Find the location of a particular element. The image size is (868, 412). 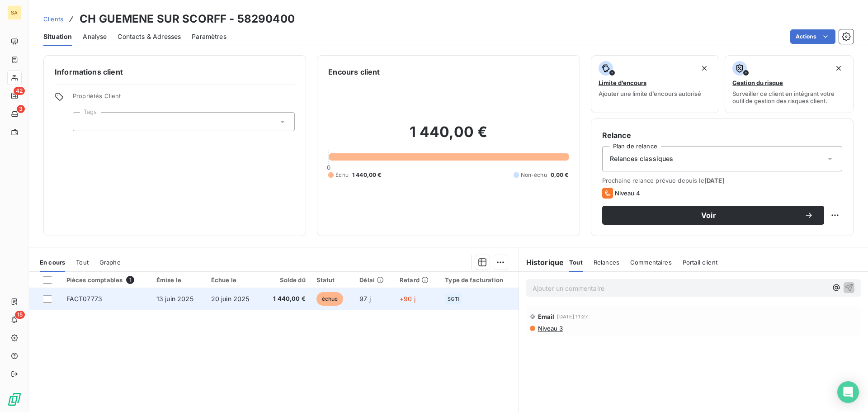

span: Propriétés Client is located at coordinates (184, 99).